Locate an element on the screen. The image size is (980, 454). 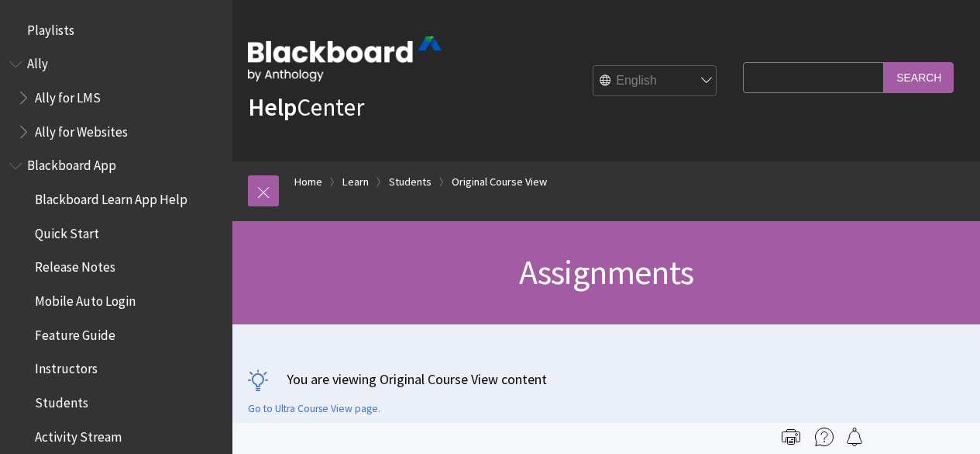
a: Learn is located at coordinates (355, 182).